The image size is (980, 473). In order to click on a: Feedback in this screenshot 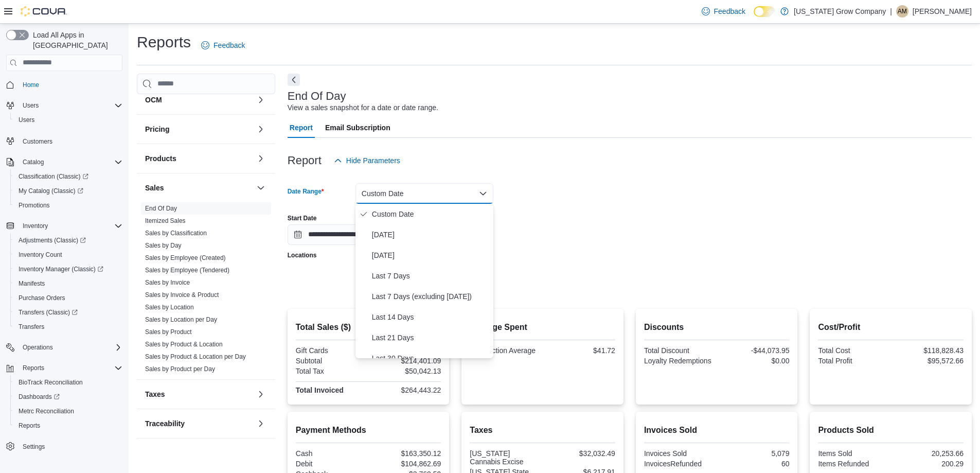, I will do `click(223, 45)`.